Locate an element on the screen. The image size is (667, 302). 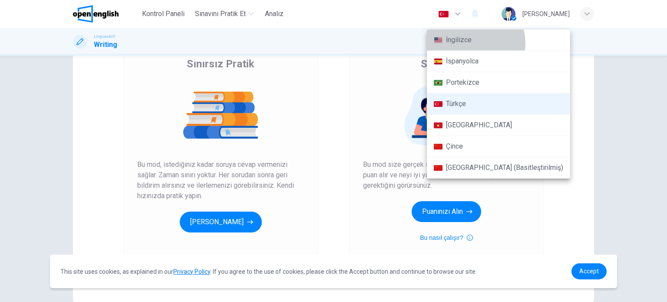
img: es is located at coordinates (438, 61).